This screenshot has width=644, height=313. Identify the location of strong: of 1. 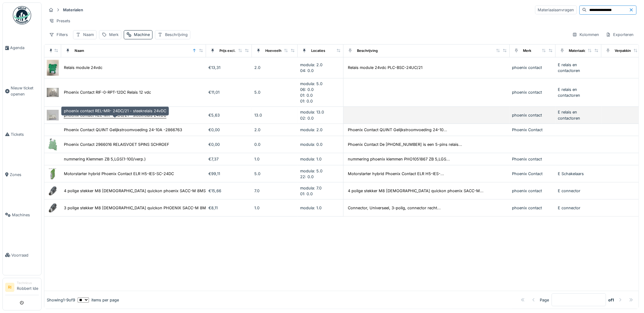
(611, 300).